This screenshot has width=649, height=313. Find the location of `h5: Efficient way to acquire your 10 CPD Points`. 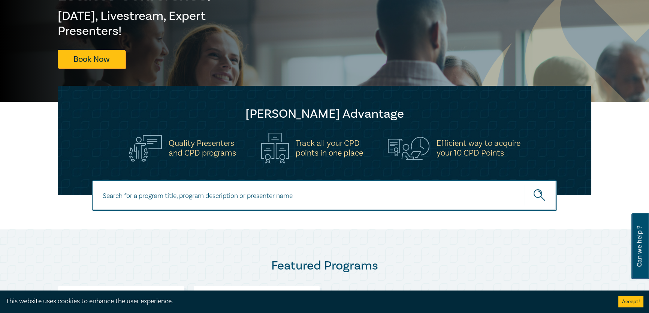

h5: Efficient way to acquire your 10 CPD Points is located at coordinates (478, 148).